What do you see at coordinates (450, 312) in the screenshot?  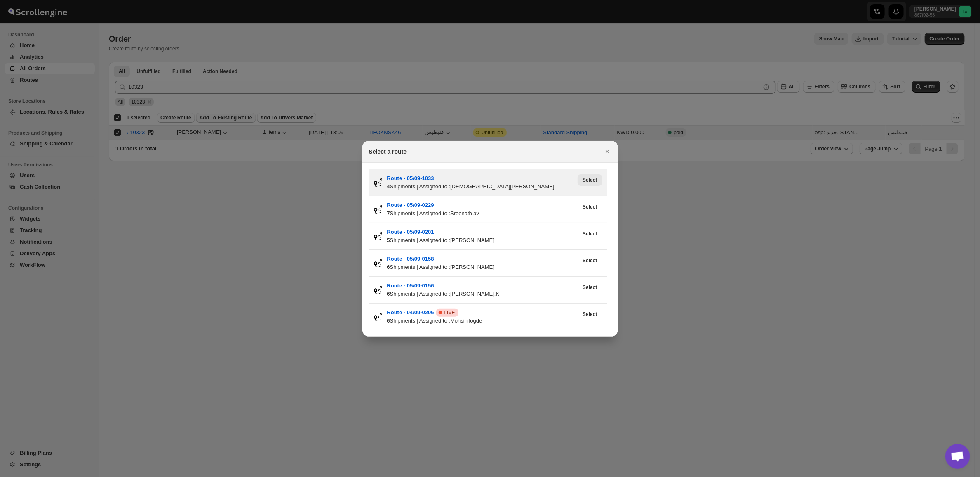 I see `span: LIVE` at bounding box center [450, 312].